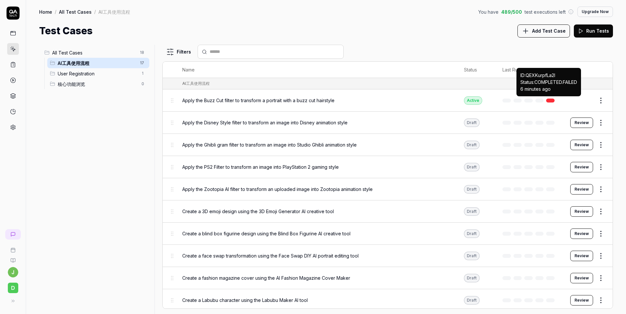  I want to click on tr: Apply the Ghibli gram filter to transform an image into Studio Ghibli animation styleDraftReview, so click(388, 145).